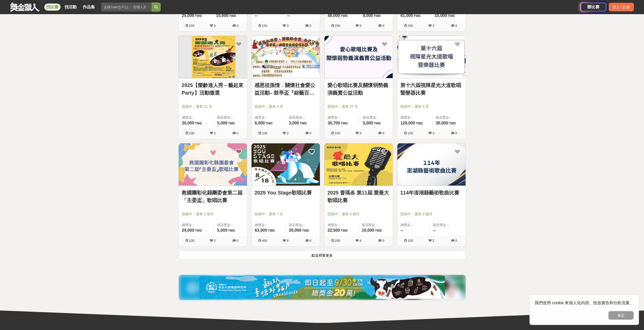 Image resolution: width=644 pixels, height=330 pixels. What do you see at coordinates (322, 287) in the screenshot?
I see `img: 11b6bcb1-164f-4f8f-8046-8740238e410a.jpg` at bounding box center [322, 287].